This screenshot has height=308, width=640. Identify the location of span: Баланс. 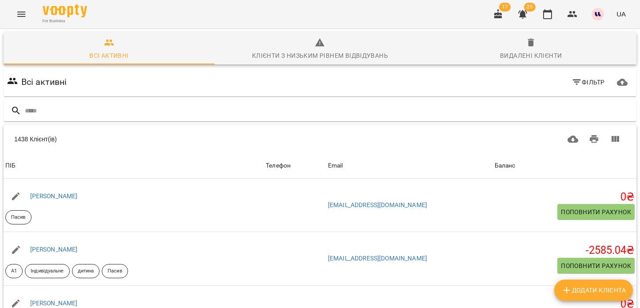
(565, 166).